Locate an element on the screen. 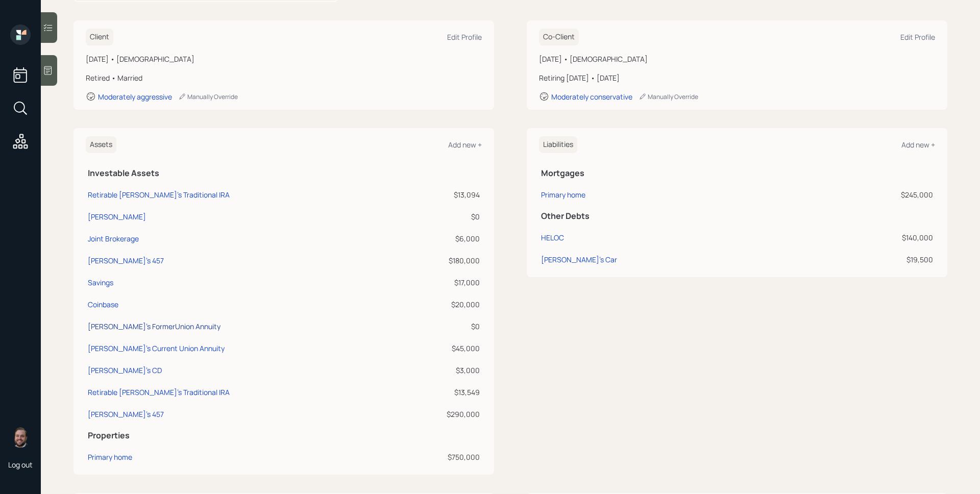  h5: Mortgages is located at coordinates (737, 173).